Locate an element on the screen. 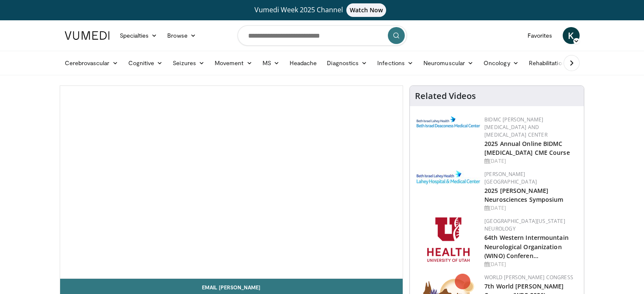 Image resolution: width=644 pixels, height=294 pixels. a: Oncology is located at coordinates (501, 63).